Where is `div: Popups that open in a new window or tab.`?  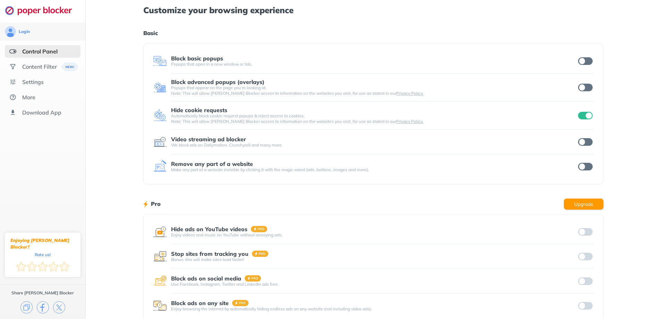
div: Popups that open in a new window or tab. is located at coordinates (374, 64).